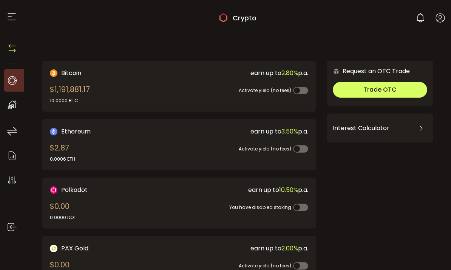  Describe the element at coordinates (244, 18) in the screenshot. I see `span: Crypto` at that location.